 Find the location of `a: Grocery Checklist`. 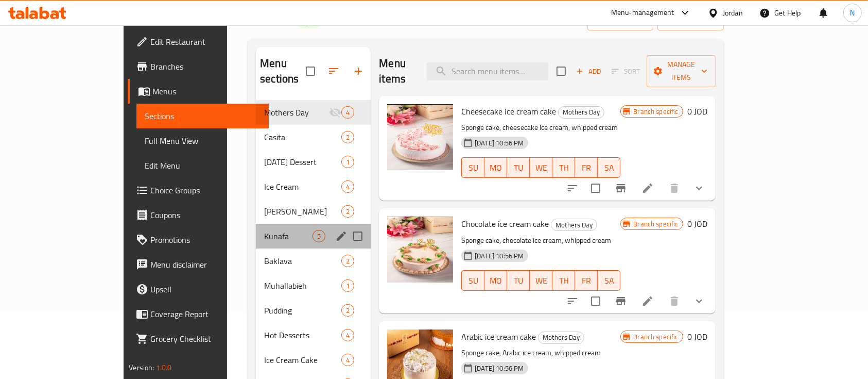

a: Grocery Checklist is located at coordinates (198, 339).